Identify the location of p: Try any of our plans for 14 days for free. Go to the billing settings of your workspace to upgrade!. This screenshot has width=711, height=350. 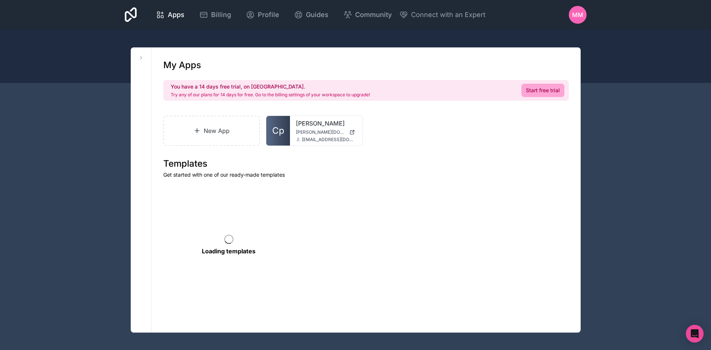
(270, 95).